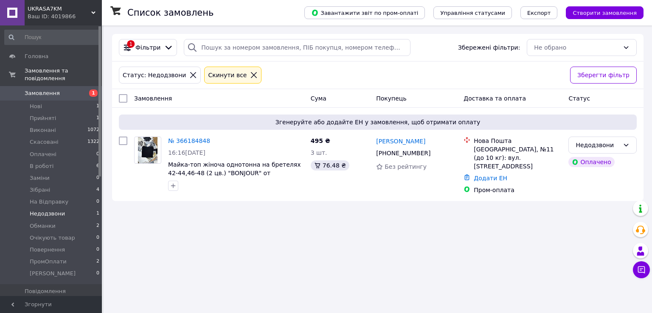 The width and height of the screenshot is (652, 313). What do you see at coordinates (518, 141) in the screenshot?
I see `div: Нова Пошта` at bounding box center [518, 141].